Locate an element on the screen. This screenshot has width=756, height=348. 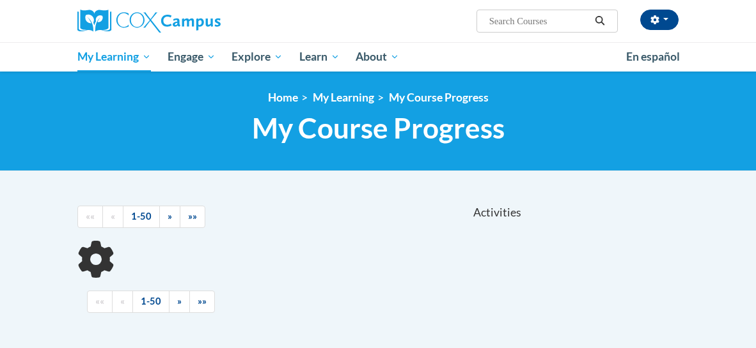
span: My Learning is located at coordinates (114, 57).